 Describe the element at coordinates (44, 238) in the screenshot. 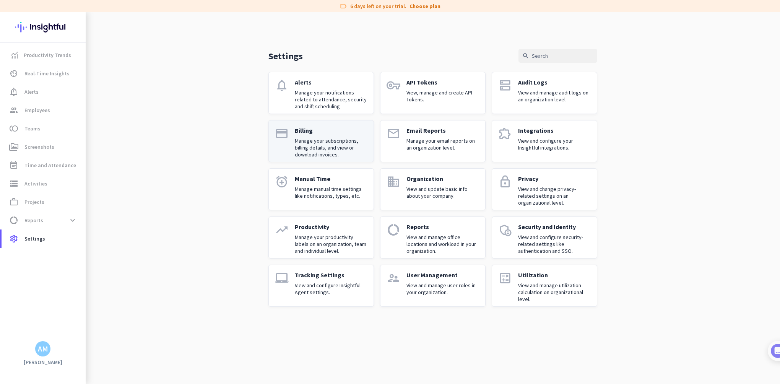

I see `a: settingsSettings` at that location.